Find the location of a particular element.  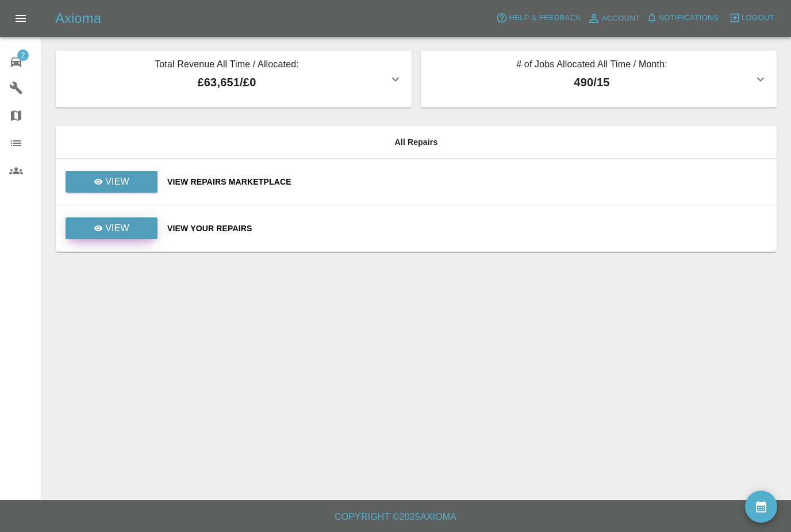

span: Notifications is located at coordinates (689, 18).